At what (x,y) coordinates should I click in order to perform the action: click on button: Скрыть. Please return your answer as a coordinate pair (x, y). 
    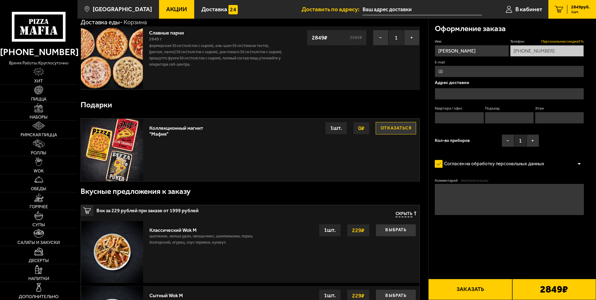
    Looking at the image, I should click on (406, 214).